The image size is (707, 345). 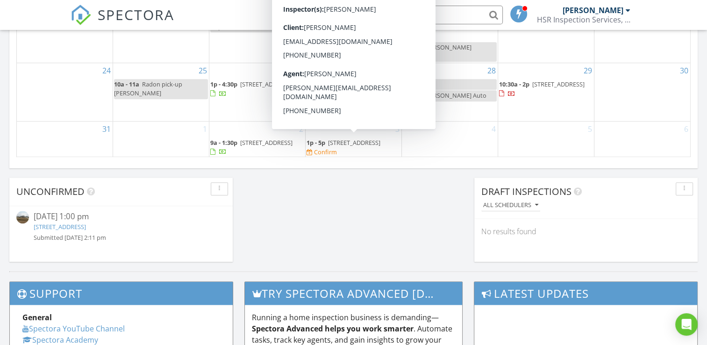 I want to click on a: Spectora YouTube Channel, so click(x=73, y=328).